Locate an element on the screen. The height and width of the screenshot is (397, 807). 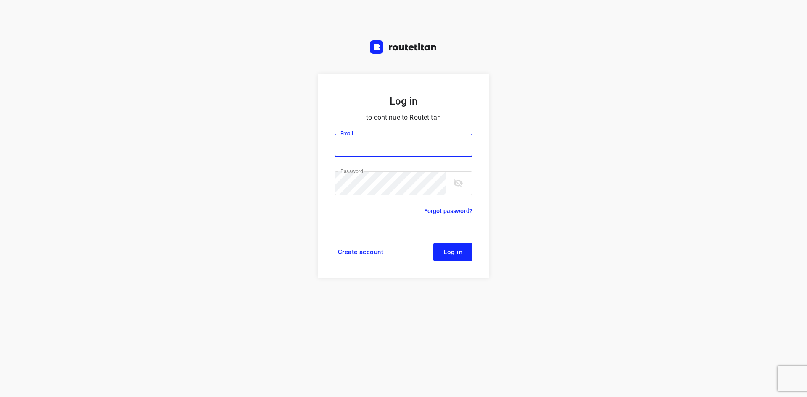
p: to continue to Routetitan is located at coordinates (403, 118).